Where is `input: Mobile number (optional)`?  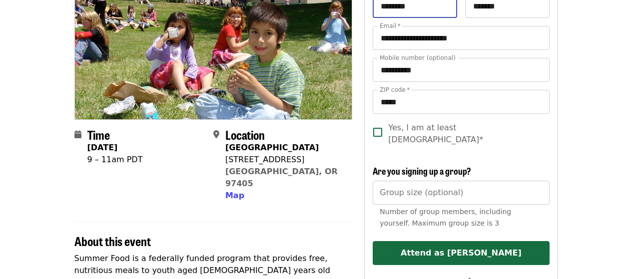 input: Mobile number (optional) is located at coordinates (461, 70).